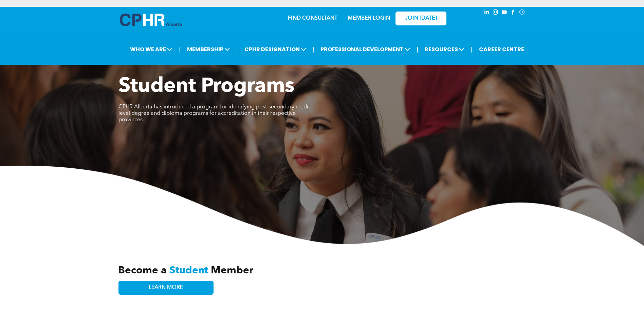 Image resolution: width=644 pixels, height=313 pixels. I want to click on a: LEARN MORE, so click(166, 288).